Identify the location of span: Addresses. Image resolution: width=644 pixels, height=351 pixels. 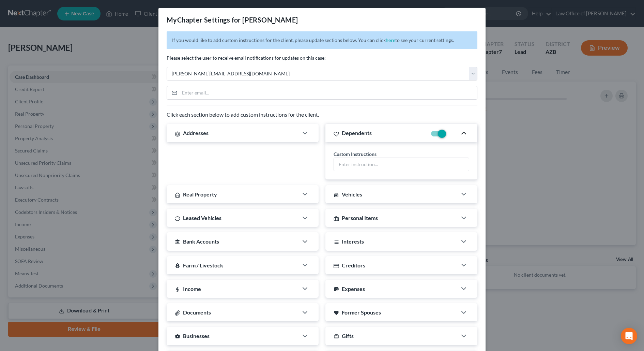
(195, 133).